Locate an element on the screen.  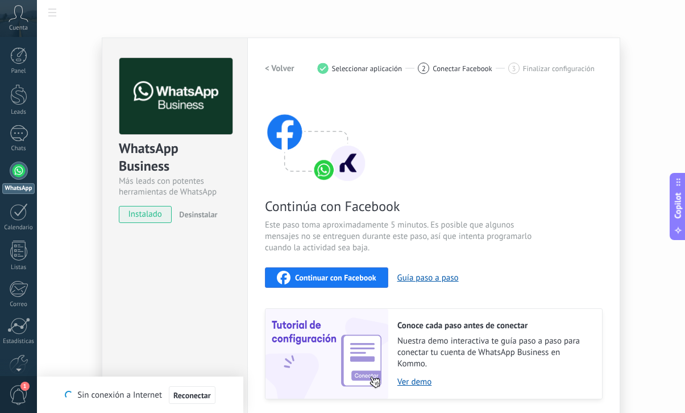
div: Estadísticas is located at coordinates (19, 341).